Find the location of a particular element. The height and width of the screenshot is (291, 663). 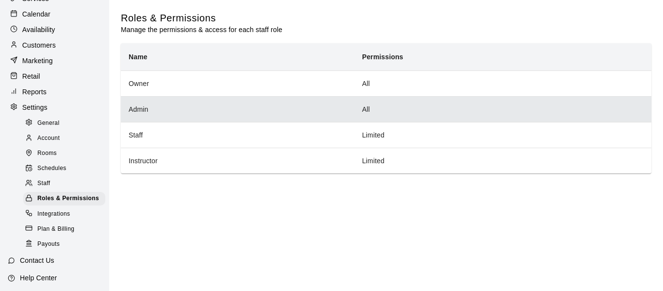

span: Account is located at coordinates (49, 138).